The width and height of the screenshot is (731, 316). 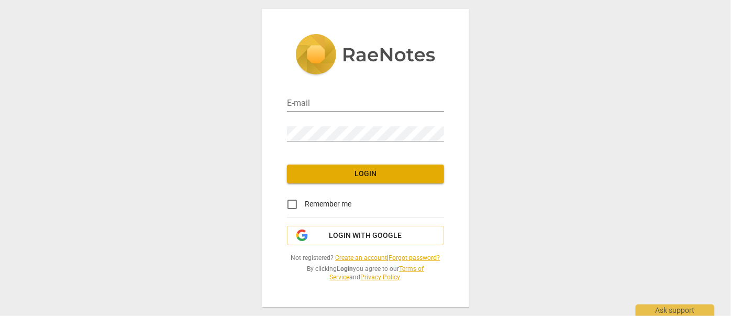 What do you see at coordinates (366, 236) in the screenshot?
I see `span: Login with Google` at bounding box center [366, 236].